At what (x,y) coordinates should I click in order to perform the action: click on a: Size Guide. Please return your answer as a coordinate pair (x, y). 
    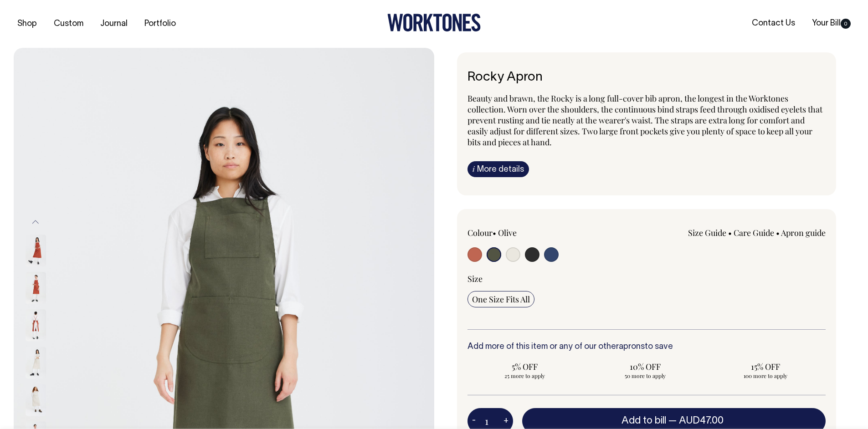
    Looking at the image, I should click on (707, 233).